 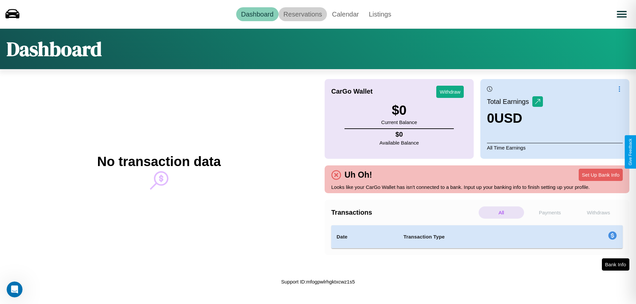 I want to click on a: Reservations, so click(x=303, y=14).